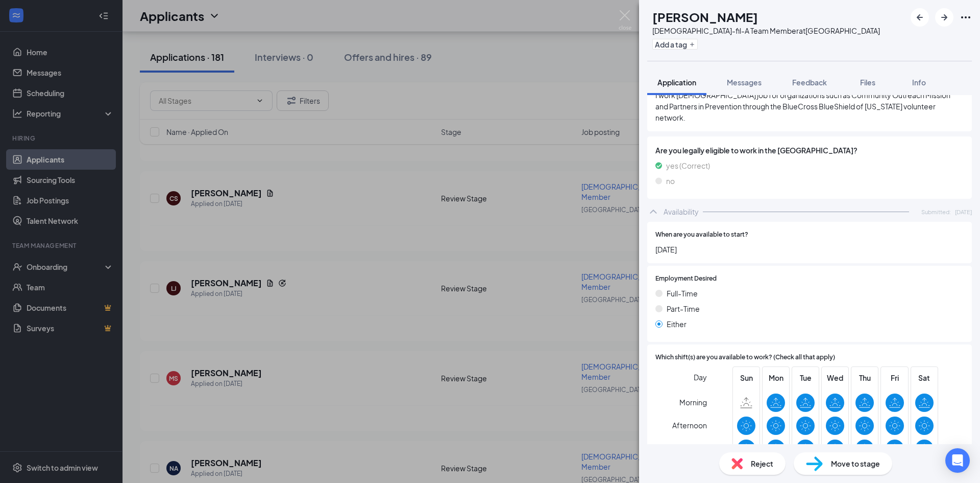 The height and width of the screenshot is (483, 980). What do you see at coordinates (965, 17) in the screenshot?
I see `svg: Ellipses` at bounding box center [965, 17].